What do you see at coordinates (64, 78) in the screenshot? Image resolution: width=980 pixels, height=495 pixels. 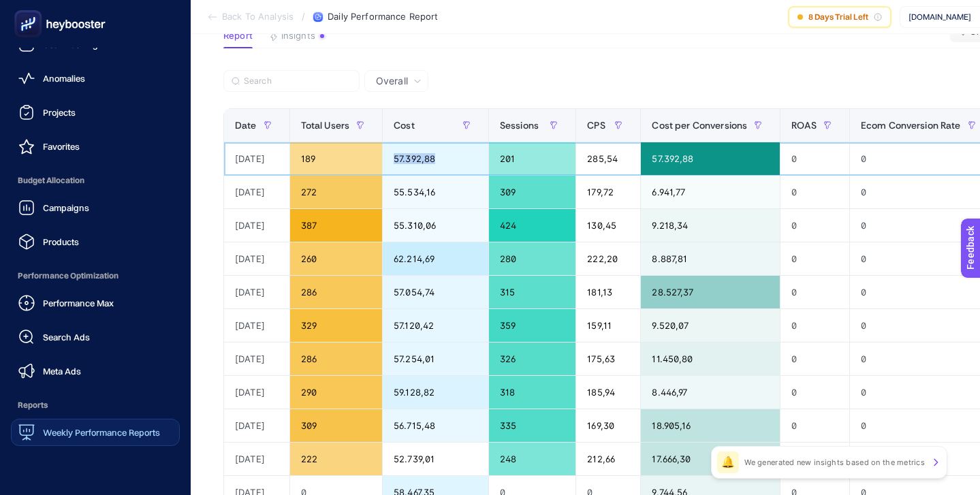 I see `span: Anomalies` at bounding box center [64, 78].